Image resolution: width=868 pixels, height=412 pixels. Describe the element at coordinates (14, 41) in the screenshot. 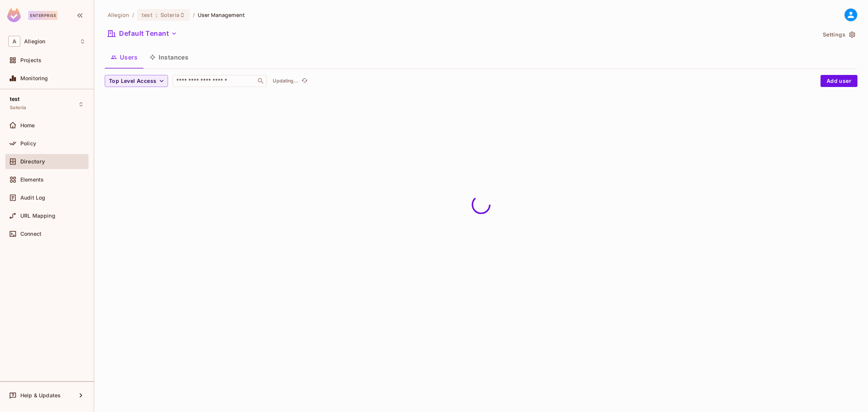

I see `span: A` at that location.